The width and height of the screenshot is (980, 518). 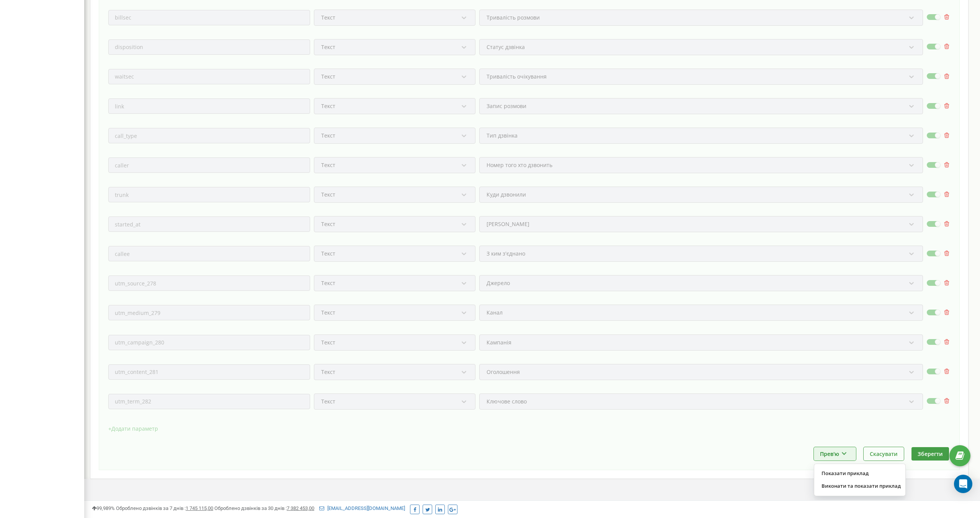 What do you see at coordinates (301, 507) in the screenshot?
I see `u: 7 382 453,00` at bounding box center [301, 507].